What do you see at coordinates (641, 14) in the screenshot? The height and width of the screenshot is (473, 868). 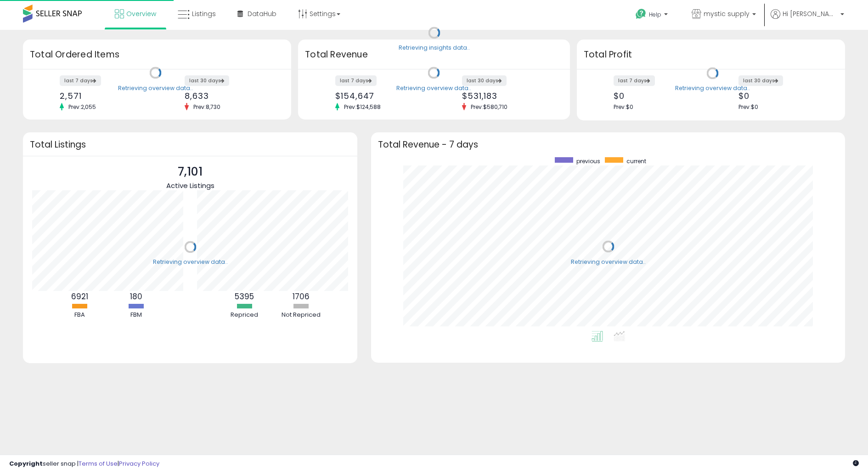 I see `i: Get Help` at bounding box center [641, 14].